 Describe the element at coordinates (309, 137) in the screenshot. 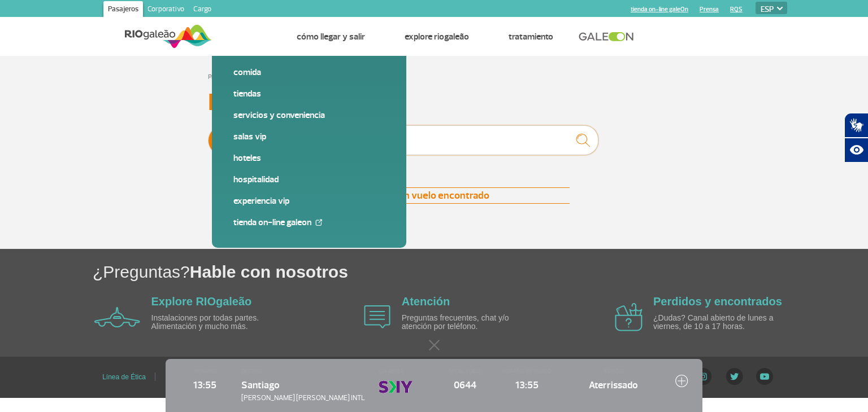

I see `a: Salas VIP` at that location.